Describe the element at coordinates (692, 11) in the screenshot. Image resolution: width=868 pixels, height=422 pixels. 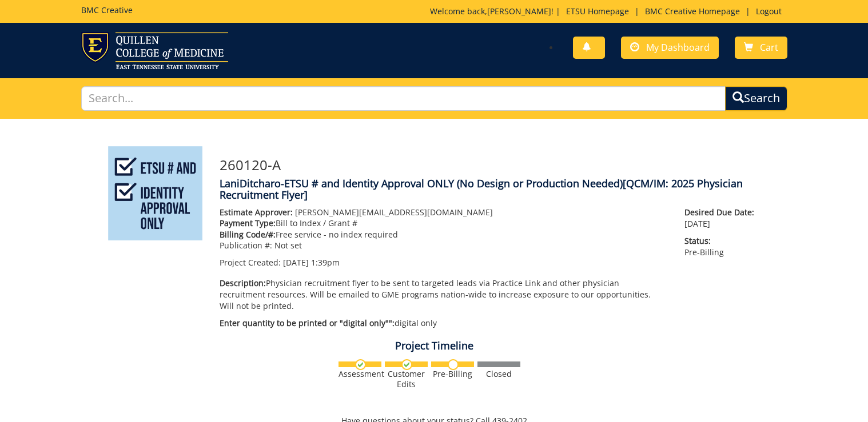
I see `a: BMC Creative Homepage` at that location.